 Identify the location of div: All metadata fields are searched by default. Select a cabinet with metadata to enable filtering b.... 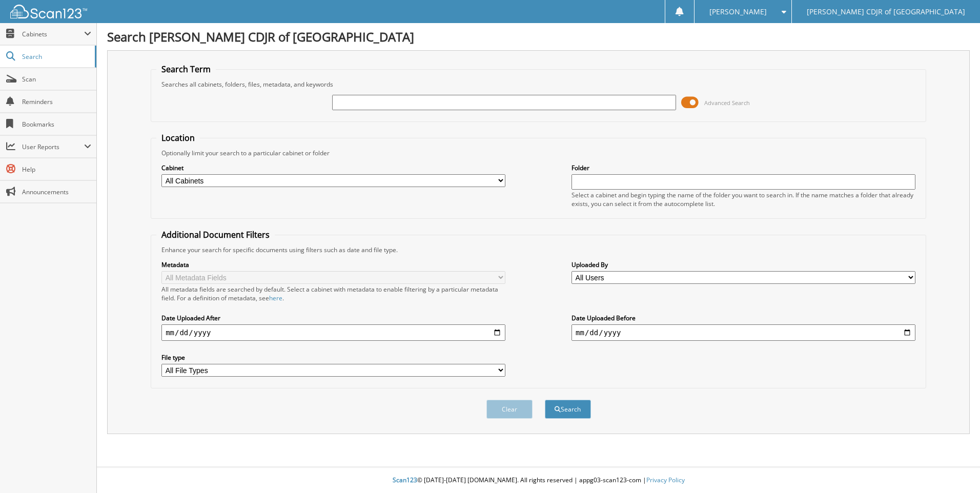
(333, 294).